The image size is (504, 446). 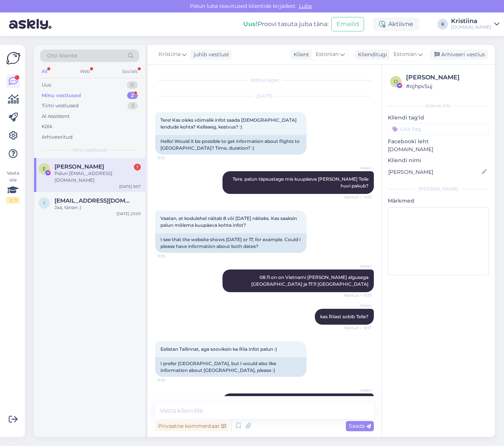 I want to click on input: Lisa tag, so click(x=438, y=129).